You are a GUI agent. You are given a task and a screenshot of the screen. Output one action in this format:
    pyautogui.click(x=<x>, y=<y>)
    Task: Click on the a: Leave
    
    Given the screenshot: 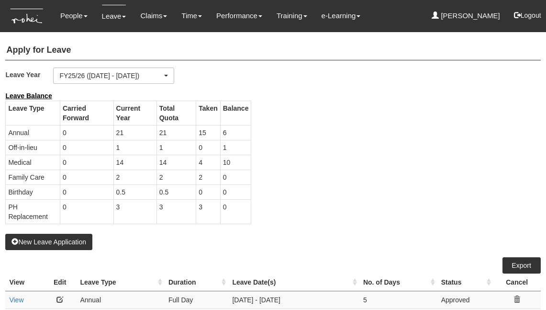 What is the action you would take?
    pyautogui.click(x=114, y=16)
    